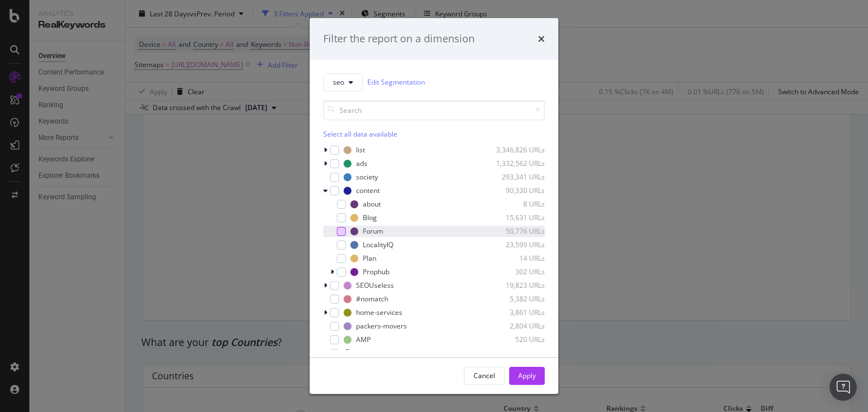 Image resolution: width=868 pixels, height=412 pixels. Describe the element at coordinates (517, 312) in the screenshot. I see `div: 3,861 URLs` at that location.